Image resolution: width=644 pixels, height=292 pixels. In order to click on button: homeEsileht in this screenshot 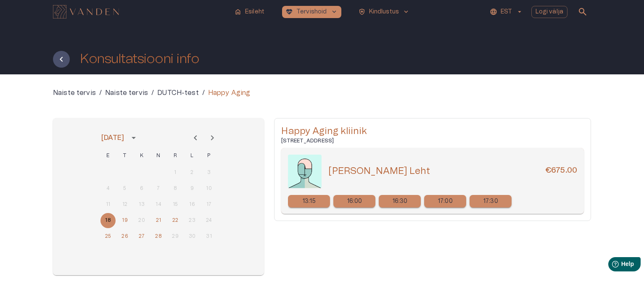, I will do `click(250, 12)`.